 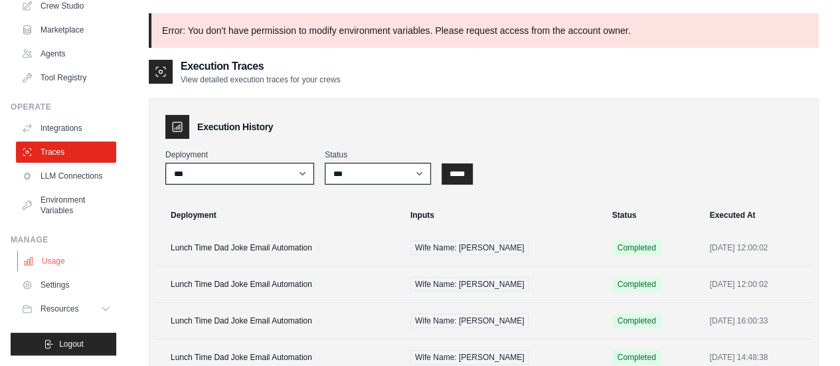 I want to click on a: Environment Variables, so click(x=66, y=205).